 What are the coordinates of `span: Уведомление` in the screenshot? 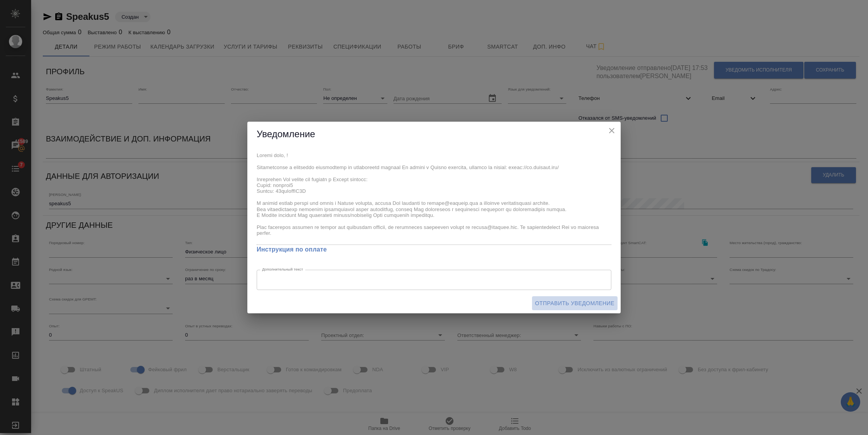 It's located at (286, 134).